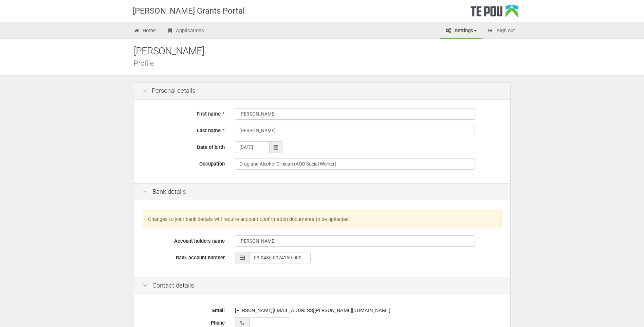 Image resolution: width=644 pixels, height=327 pixels. I want to click on div: Profile, so click(328, 63).